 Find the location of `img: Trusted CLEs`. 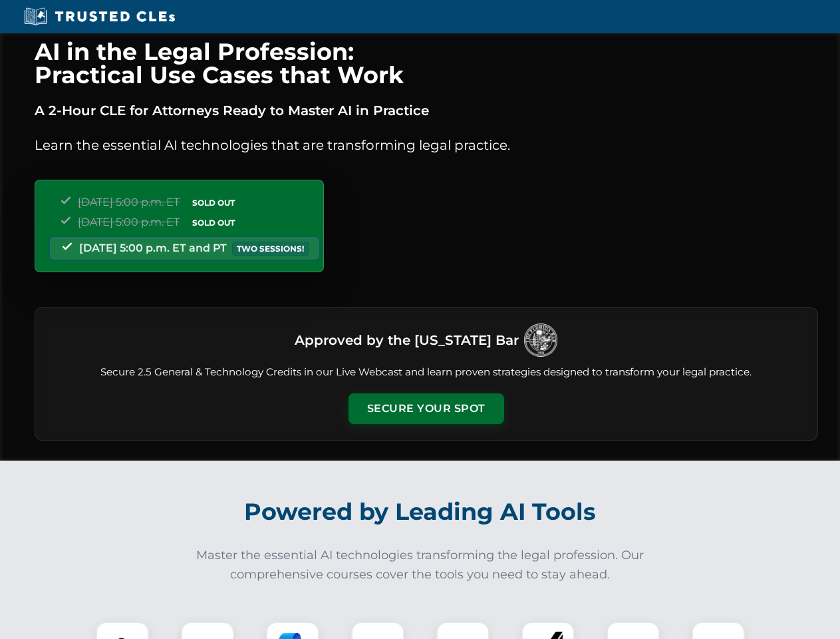

img: Trusted CLEs is located at coordinates (99, 17).